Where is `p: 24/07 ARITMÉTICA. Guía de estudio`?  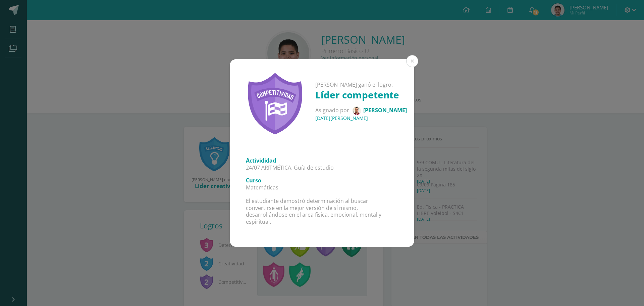 p: 24/07 ARITMÉTICA. Guía de estudio is located at coordinates (322, 168).